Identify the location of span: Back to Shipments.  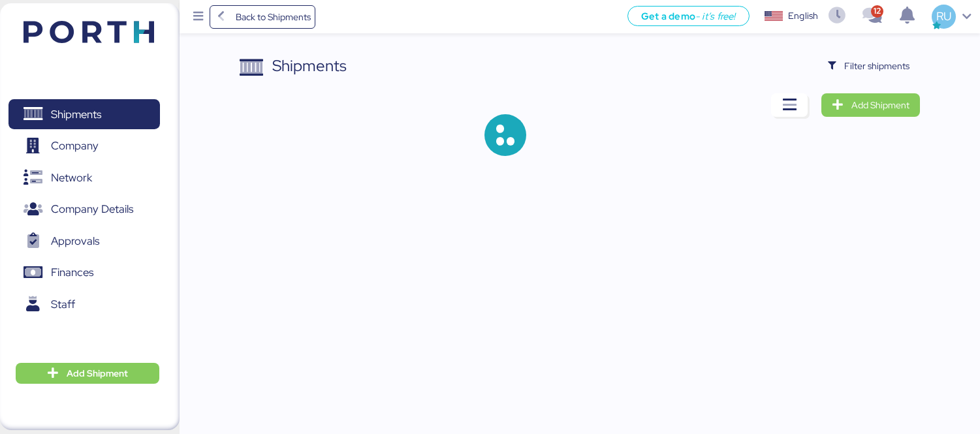
(273, 17).